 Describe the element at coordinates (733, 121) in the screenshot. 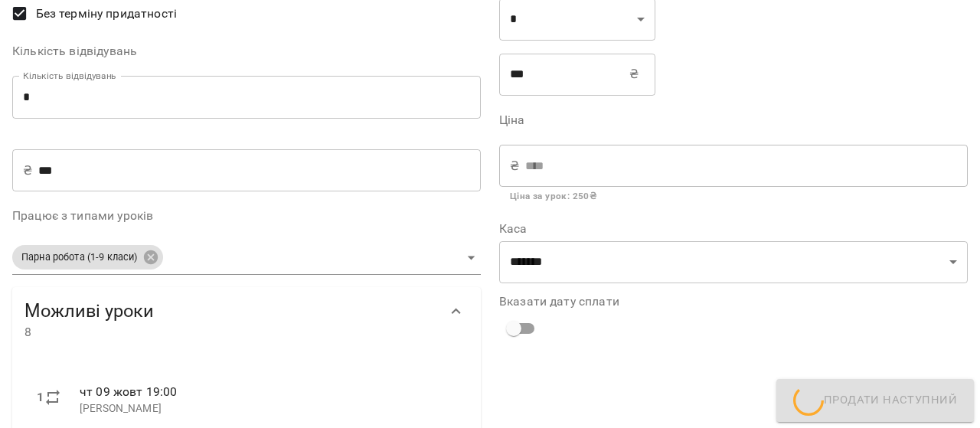

I see `label: Ціна` at that location.